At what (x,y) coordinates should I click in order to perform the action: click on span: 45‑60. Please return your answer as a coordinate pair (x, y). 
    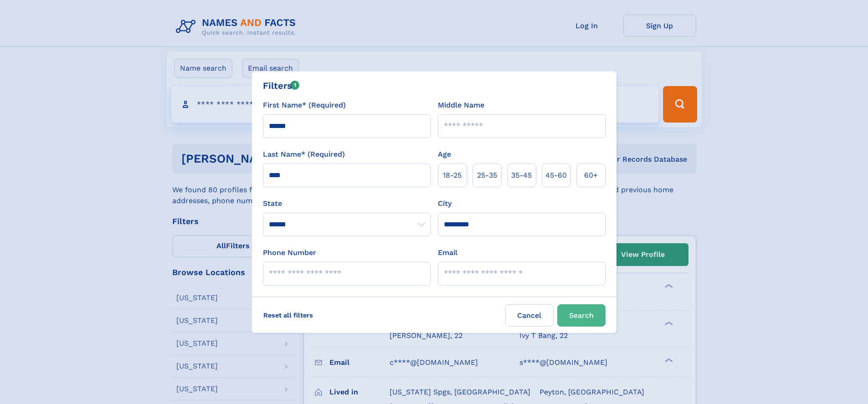
    Looking at the image, I should click on (556, 176).